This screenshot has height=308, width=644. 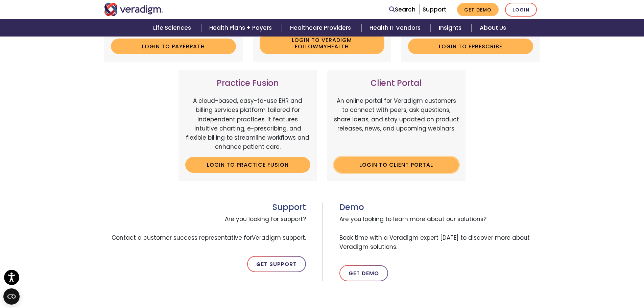 I want to click on h3: Demo, so click(x=439, y=208).